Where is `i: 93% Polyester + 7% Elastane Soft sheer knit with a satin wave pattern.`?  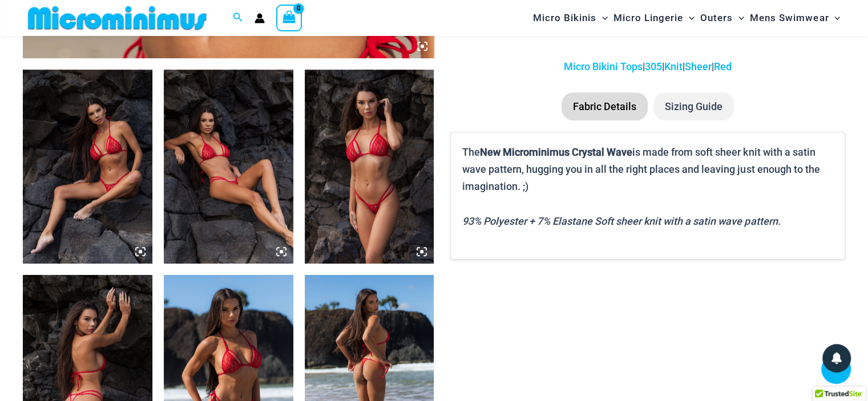
i: 93% Polyester + 7% Elastane Soft sheer knit with a satin wave pattern. is located at coordinates (621, 220).